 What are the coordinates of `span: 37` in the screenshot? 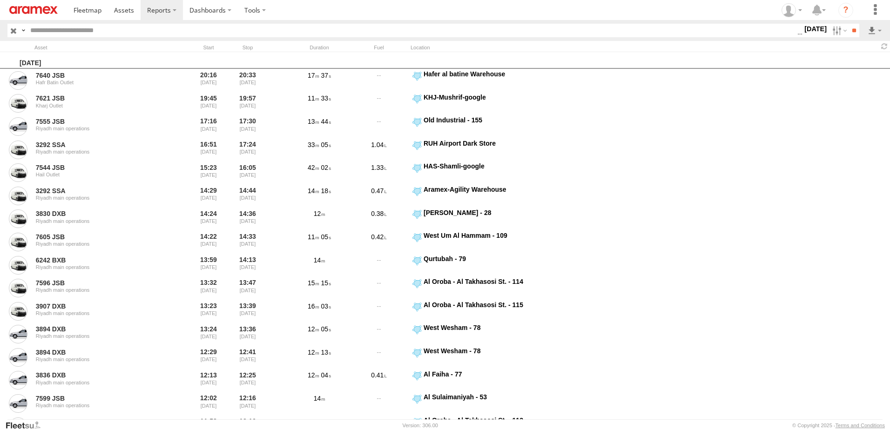 It's located at (326, 75).